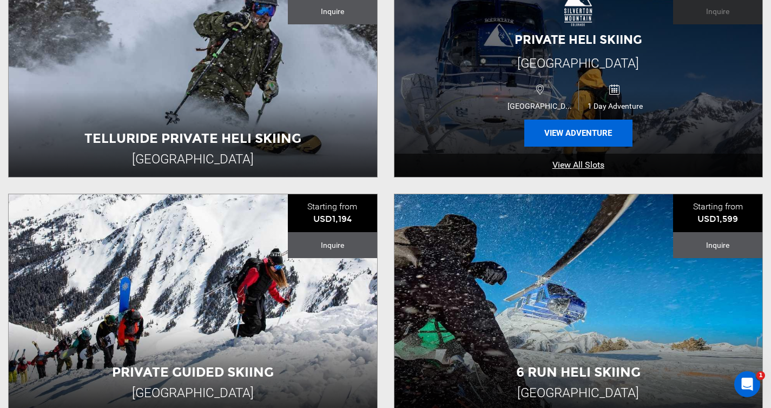 This screenshot has width=771, height=408. I want to click on span: 1 Day Adventure, so click(615, 106).